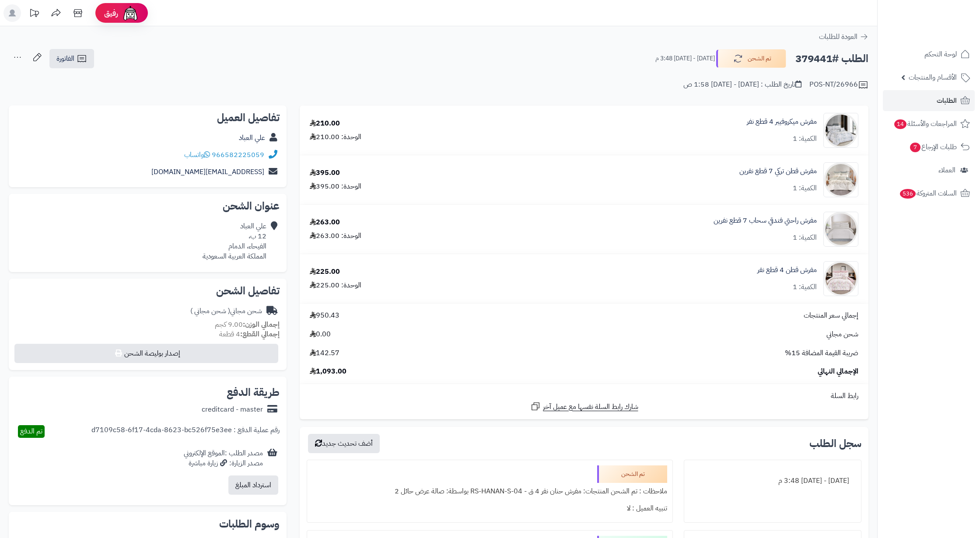 The height and width of the screenshot is (538, 980). Describe the element at coordinates (130, 13) in the screenshot. I see `img: ai-face.png` at that location.